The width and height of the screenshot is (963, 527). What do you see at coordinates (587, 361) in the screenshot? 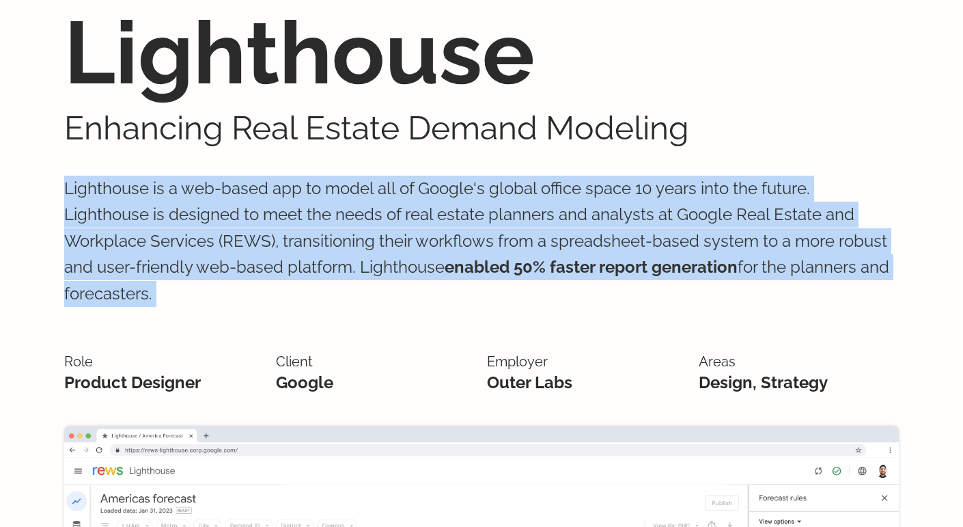
I see `p: Employer` at bounding box center [587, 361].